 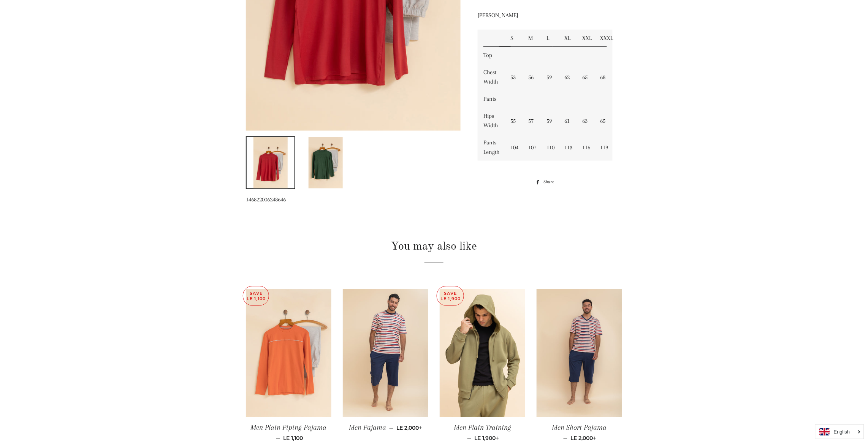 I want to click on h2: You may also like, so click(x=434, y=247).